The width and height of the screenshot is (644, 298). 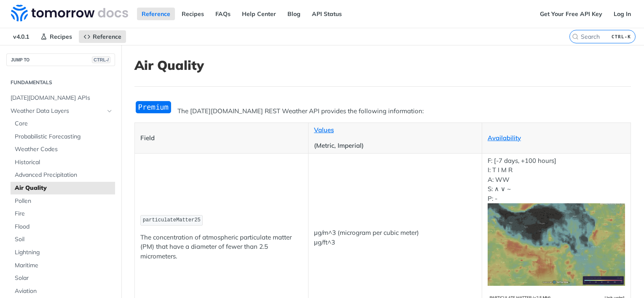 What do you see at coordinates (222, 139) in the screenshot?
I see `p: Field` at bounding box center [222, 139].